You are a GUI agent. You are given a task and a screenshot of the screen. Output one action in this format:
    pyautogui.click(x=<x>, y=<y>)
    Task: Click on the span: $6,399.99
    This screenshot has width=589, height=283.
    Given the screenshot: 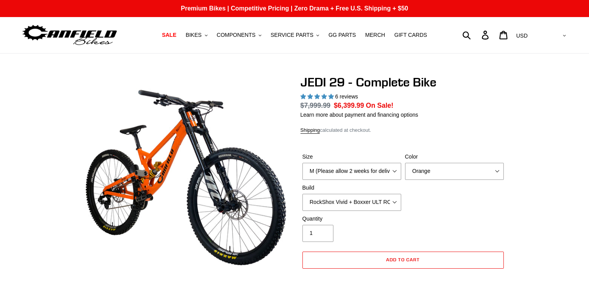 What is the action you would take?
    pyautogui.click(x=349, y=105)
    